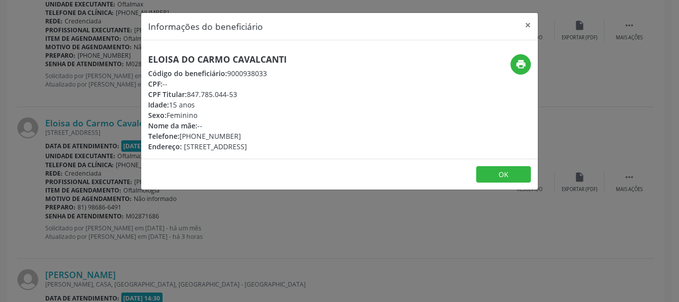  I want to click on div: 9000938033, so click(217, 73).